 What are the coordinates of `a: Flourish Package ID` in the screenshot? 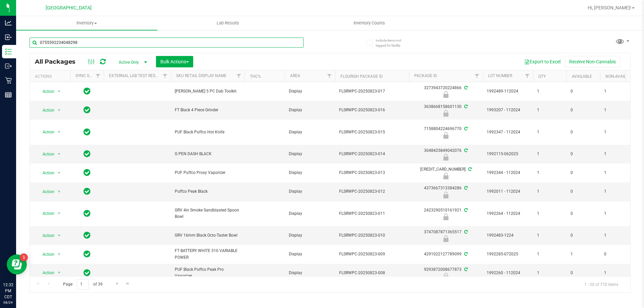 It's located at (362, 76).